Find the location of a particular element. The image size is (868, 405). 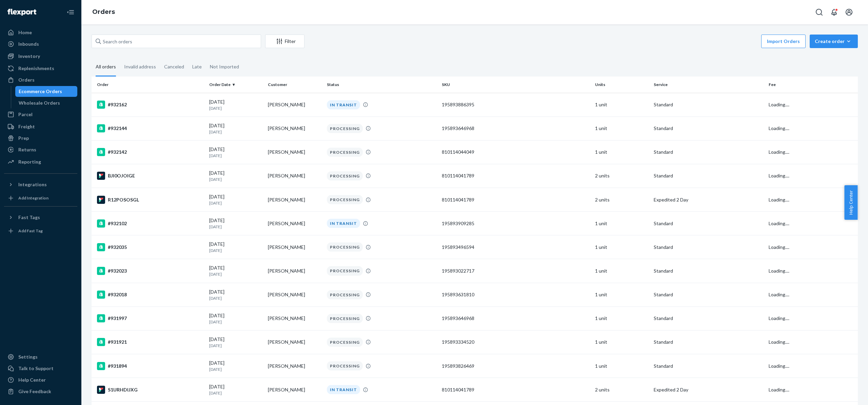

p: Expedited 2 Day is located at coordinates (708, 200).